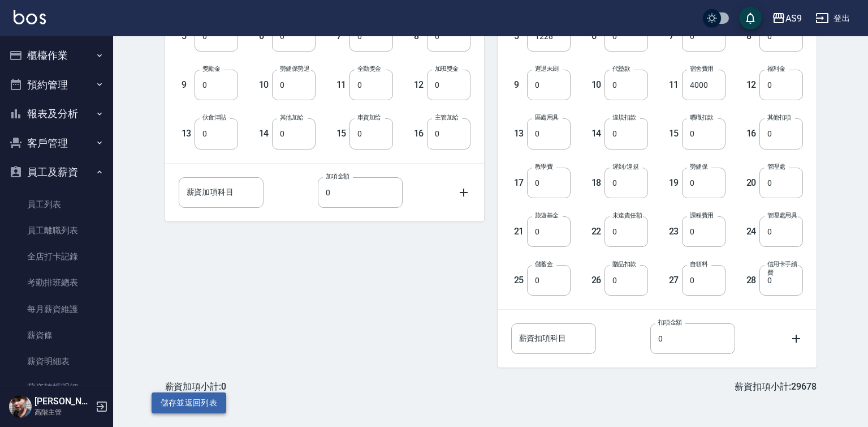 The image size is (868, 427). I want to click on a: 員工離職列表, so click(56, 230).